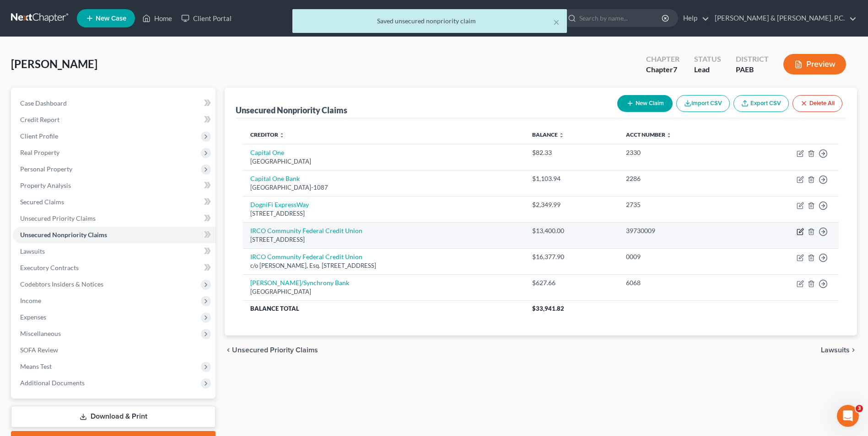  What do you see at coordinates (859, 408) in the screenshot?
I see `span: 3` at bounding box center [859, 408].